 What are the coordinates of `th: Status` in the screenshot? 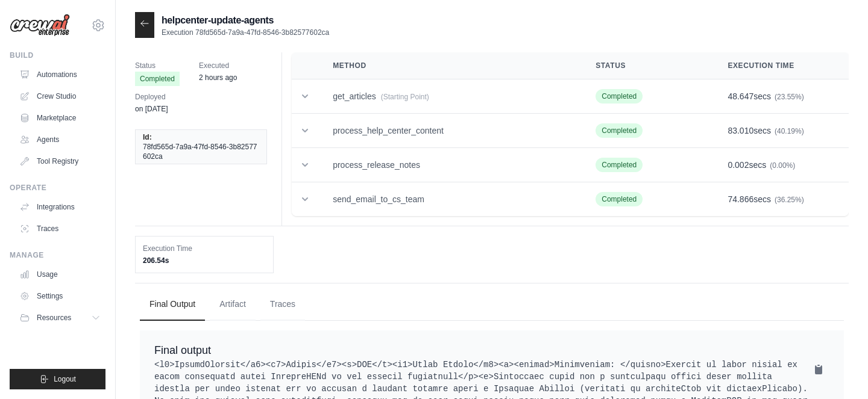 It's located at (647, 66).